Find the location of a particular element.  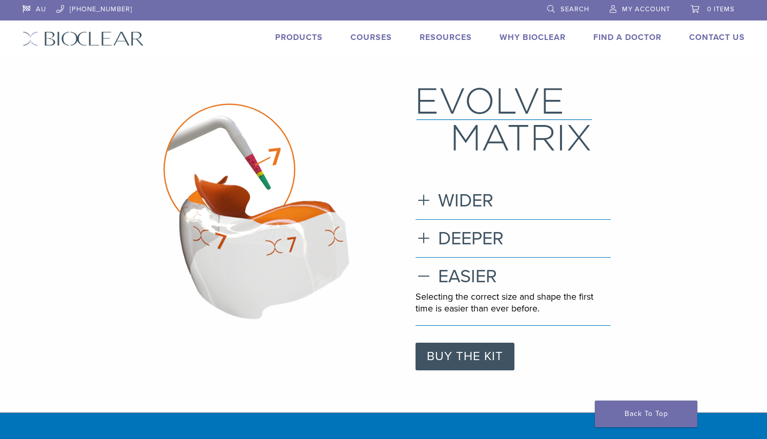

a: Resources is located at coordinates (446, 37).